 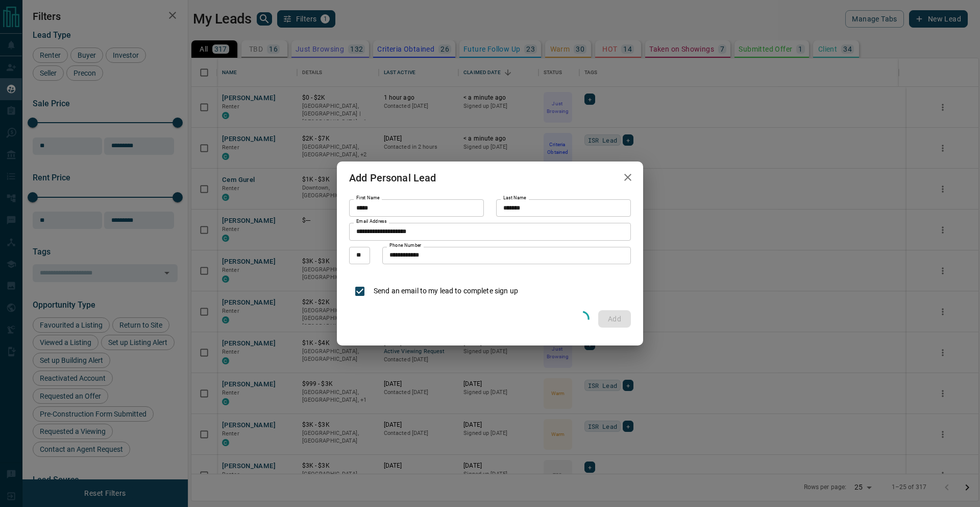 I want to click on label: Phone Number, so click(x=405, y=245).